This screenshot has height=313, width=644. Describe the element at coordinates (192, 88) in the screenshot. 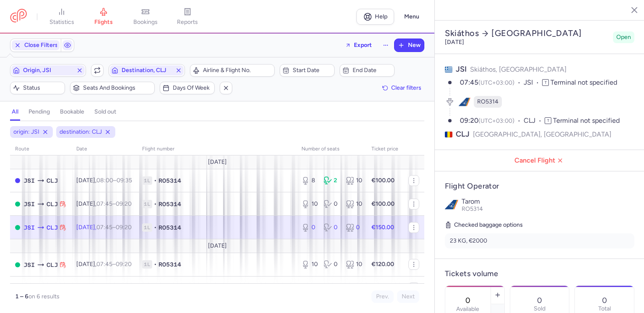

I see `span: Days of week` at that location.